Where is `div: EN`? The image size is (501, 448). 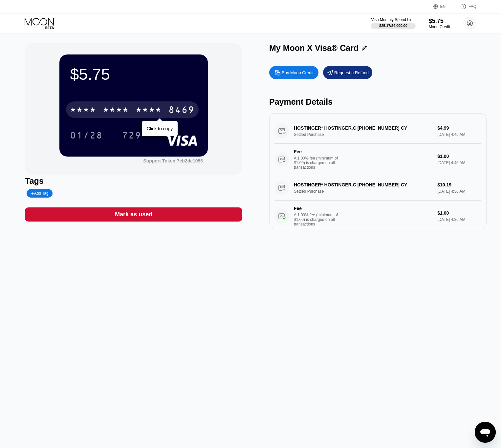 div: EN is located at coordinates (443, 7).